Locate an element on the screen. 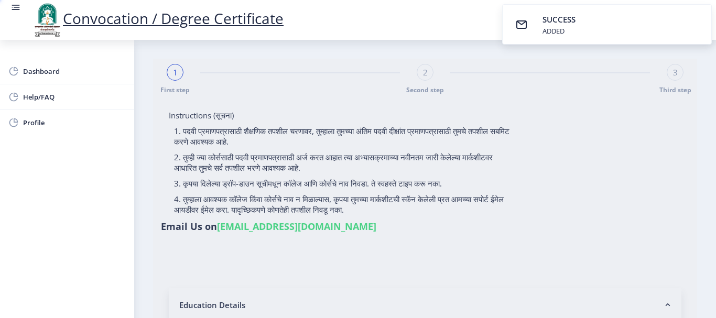 Image resolution: width=716 pixels, height=318 pixels. span: Dashboard is located at coordinates (74, 71).